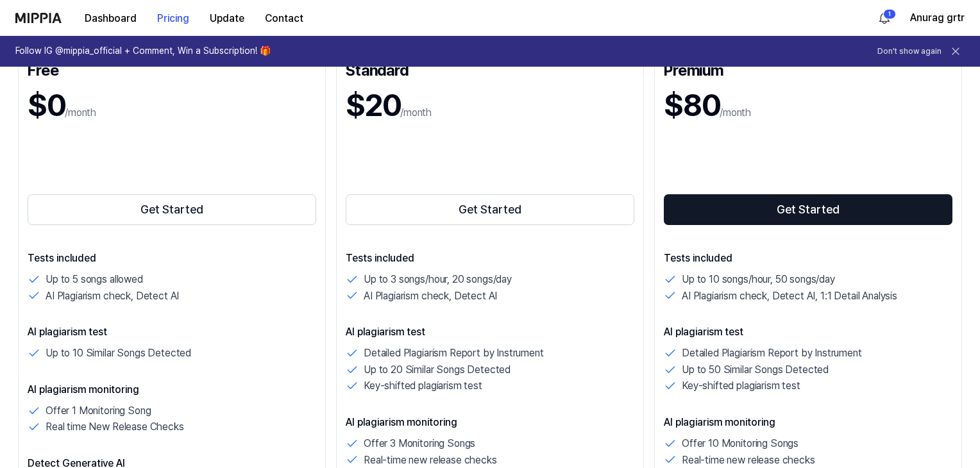  Describe the element at coordinates (227, 19) in the screenshot. I see `button: Update` at that location.